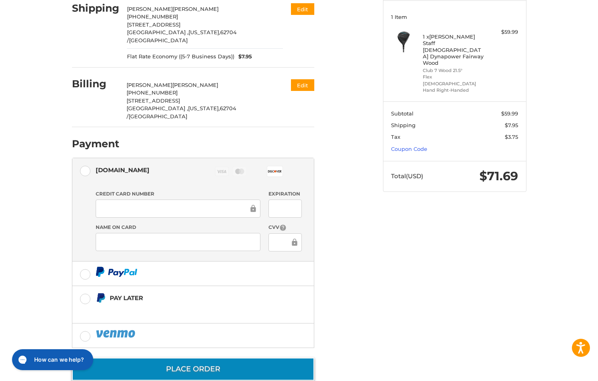 The image size is (598, 381). Describe the element at coordinates (178, 194) in the screenshot. I see `label: Credit Card Number` at that location.